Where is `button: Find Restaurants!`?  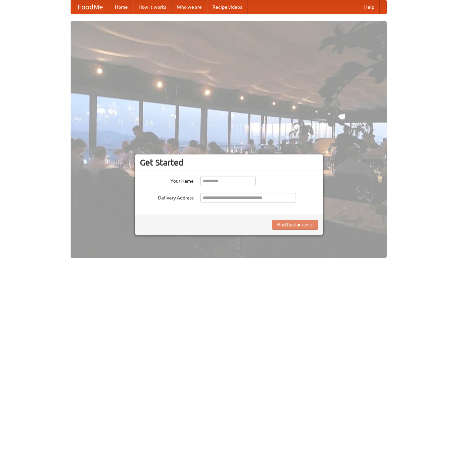 button: Find Restaurants! is located at coordinates (295, 224).